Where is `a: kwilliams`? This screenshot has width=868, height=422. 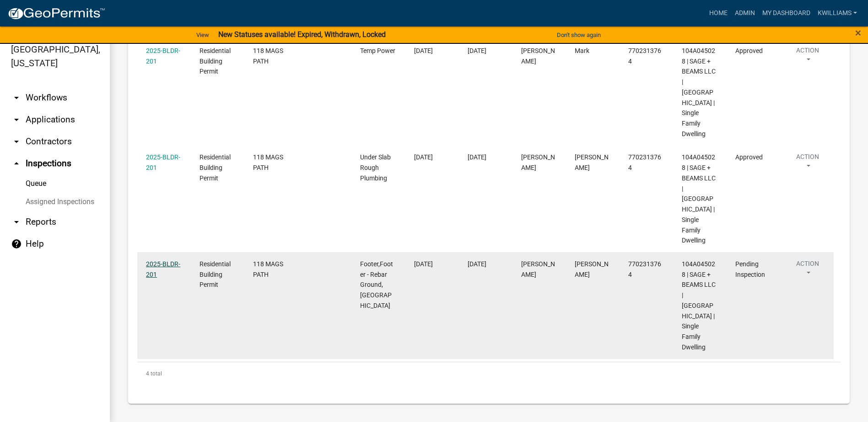
a: kwilliams is located at coordinates (837, 13).